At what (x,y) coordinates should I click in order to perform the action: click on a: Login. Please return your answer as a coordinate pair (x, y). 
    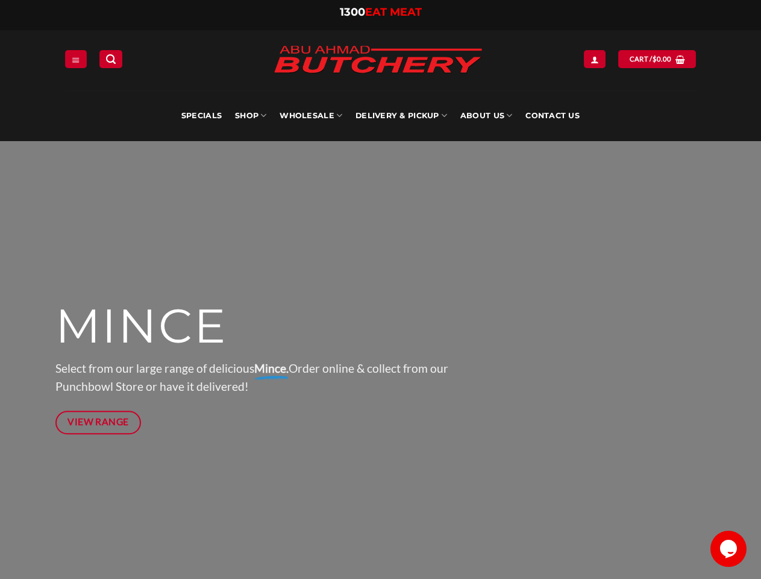
    Looking at the image, I should click on (595, 58).